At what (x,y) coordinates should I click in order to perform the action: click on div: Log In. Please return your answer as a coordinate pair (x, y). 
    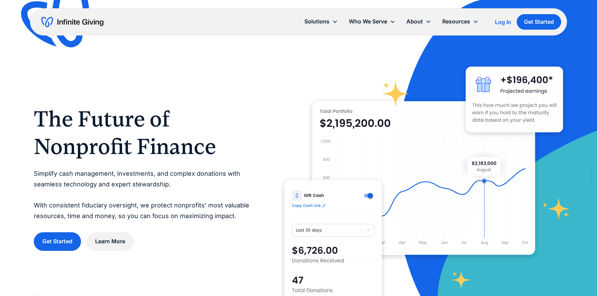
    Looking at the image, I should click on (502, 22).